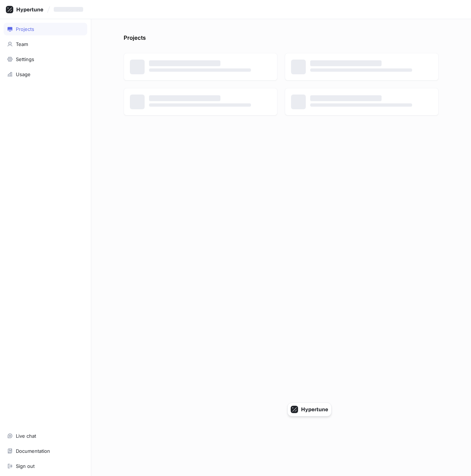 Image resolution: width=471 pixels, height=476 pixels. I want to click on a: Team, so click(45, 44).